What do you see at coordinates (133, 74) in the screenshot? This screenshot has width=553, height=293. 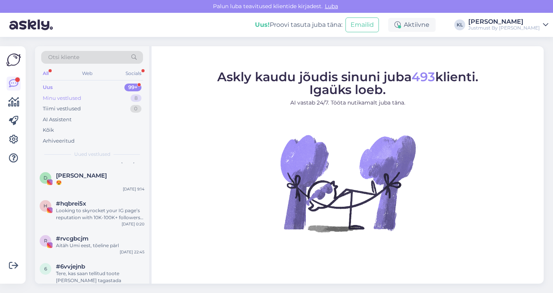 I see `div: Socials` at bounding box center [133, 74].